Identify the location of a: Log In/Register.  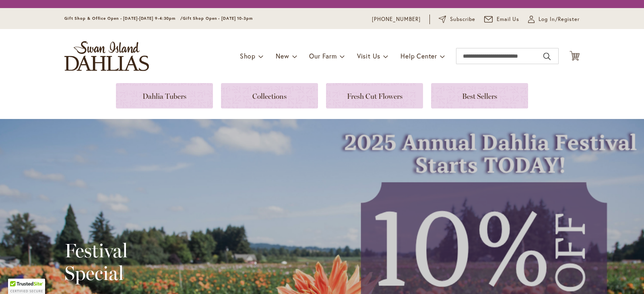
(554, 19).